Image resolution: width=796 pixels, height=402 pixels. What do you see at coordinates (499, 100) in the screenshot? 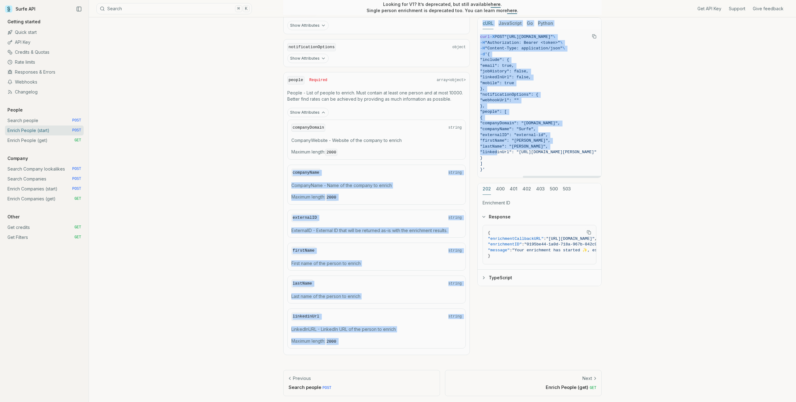
I see `span: "webhookUrl": ""` at bounding box center [499, 100].